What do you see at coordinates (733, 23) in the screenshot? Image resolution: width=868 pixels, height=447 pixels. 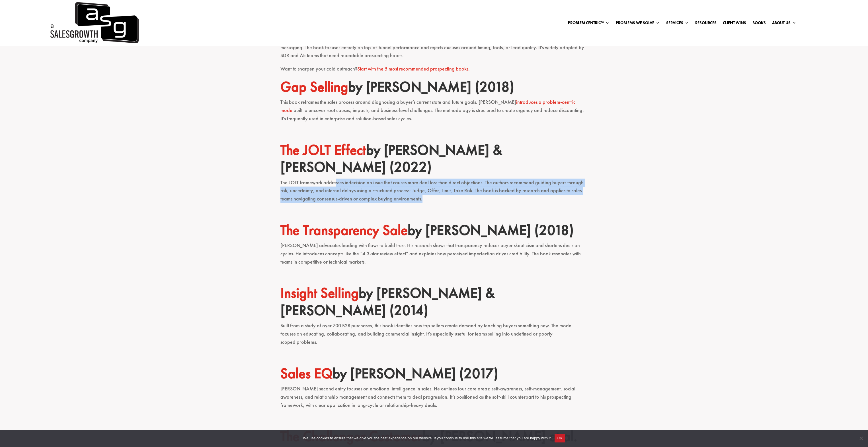 I see `a: Client Wins` at bounding box center [733, 23].